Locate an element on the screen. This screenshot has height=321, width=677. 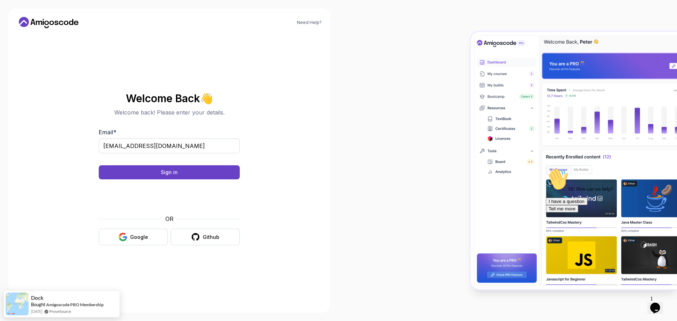
div: Google is located at coordinates (139, 237).